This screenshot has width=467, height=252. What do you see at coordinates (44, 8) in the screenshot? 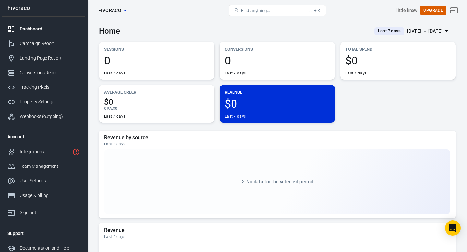
I see `div: Fivoraco` at bounding box center [44, 8].